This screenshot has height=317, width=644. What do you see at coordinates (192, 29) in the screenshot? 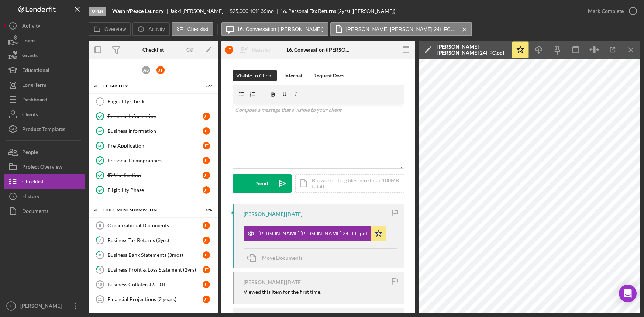
I see `button: Checklist` at bounding box center [192, 29].